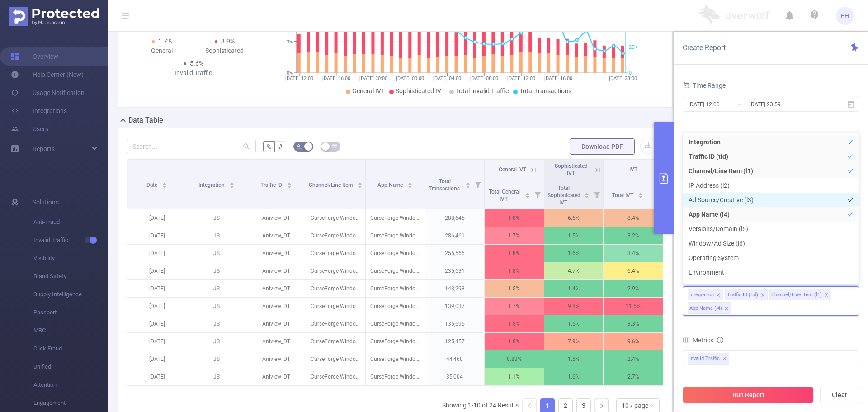 The width and height of the screenshot is (868, 412). Describe the element at coordinates (574, 341) in the screenshot. I see `p: 7.9%` at that location.